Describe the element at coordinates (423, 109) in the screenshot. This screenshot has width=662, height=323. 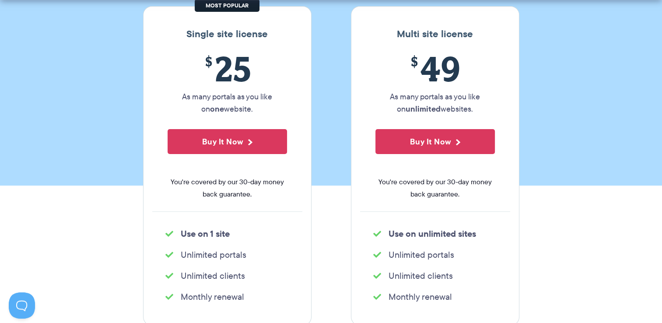
I see `strong: unlimited` at that location.